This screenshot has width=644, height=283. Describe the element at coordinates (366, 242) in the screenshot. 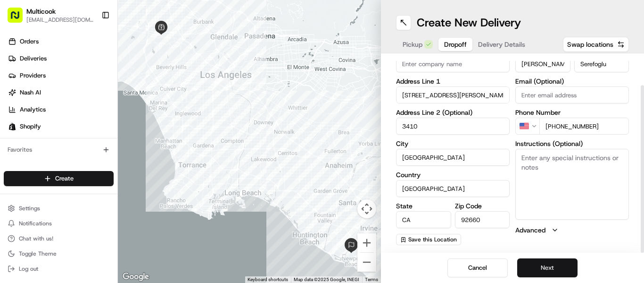

I see `button: Zoom in` at that location.